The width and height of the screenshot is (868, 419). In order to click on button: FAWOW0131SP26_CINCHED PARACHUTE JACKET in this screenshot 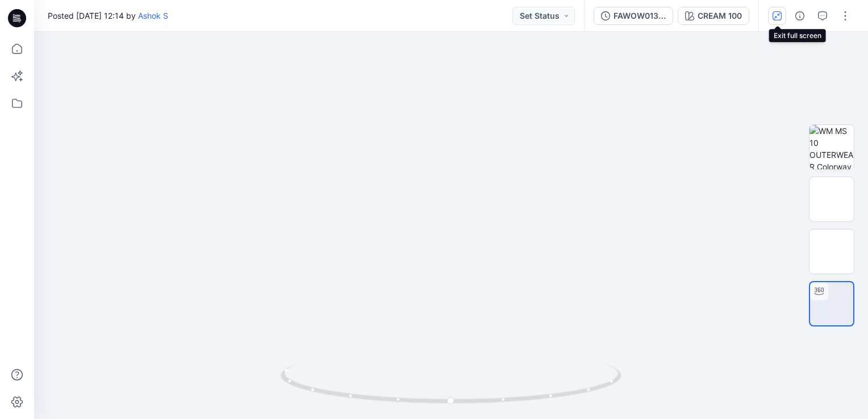, I will do `click(634, 16)`.